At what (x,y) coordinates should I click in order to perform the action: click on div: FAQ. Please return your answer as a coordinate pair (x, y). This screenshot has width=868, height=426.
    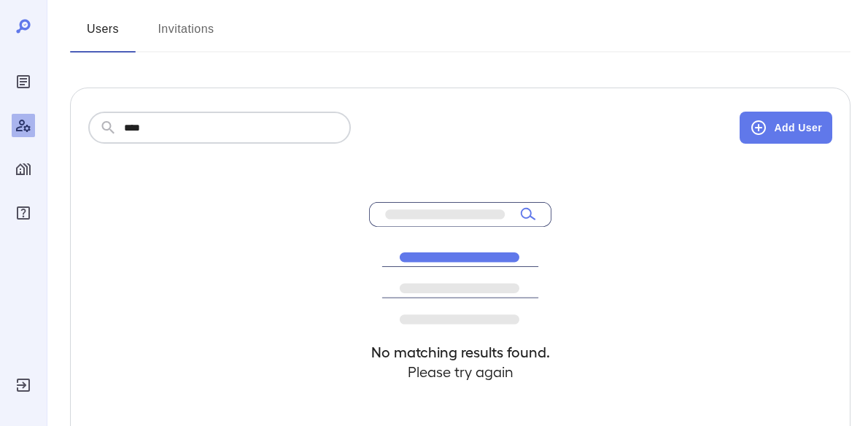
    Looking at the image, I should click on (23, 213).